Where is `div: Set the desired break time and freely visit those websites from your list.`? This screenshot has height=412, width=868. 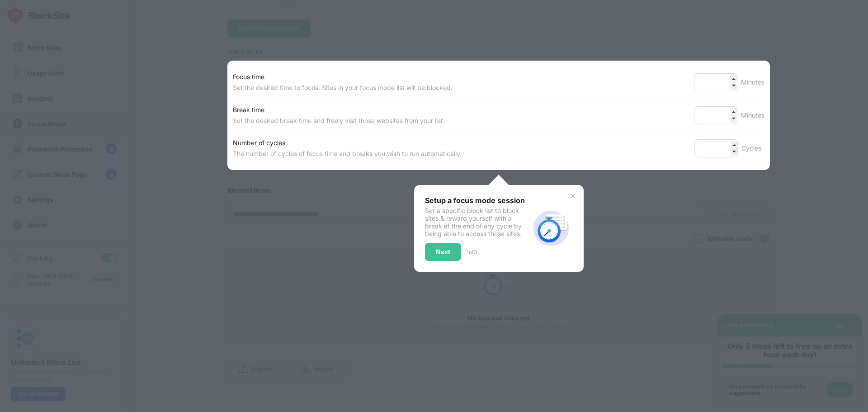
div: Set the desired break time and freely visit those websites from your list. is located at coordinates (338, 121).